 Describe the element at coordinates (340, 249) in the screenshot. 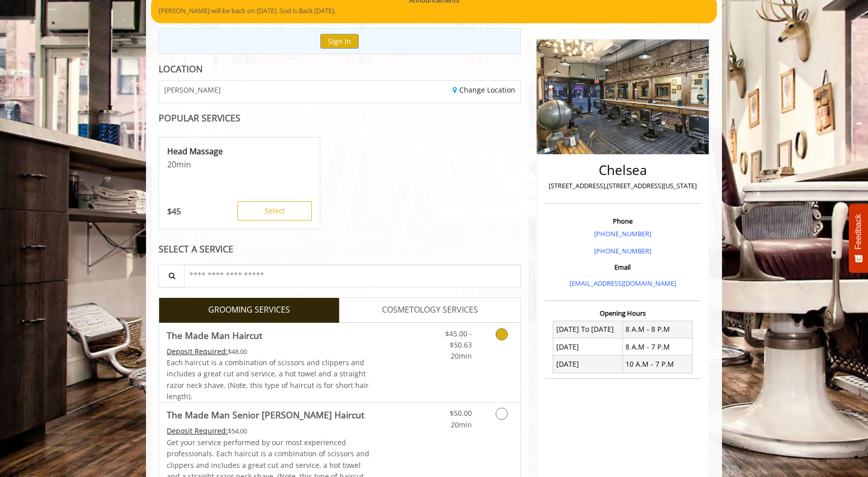

I see `div: SELECT A SERVICE` at that location.